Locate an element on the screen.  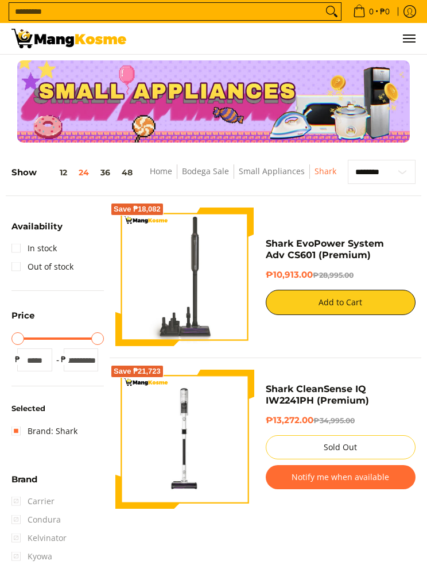
a: Brand: Shark is located at coordinates (44, 431).